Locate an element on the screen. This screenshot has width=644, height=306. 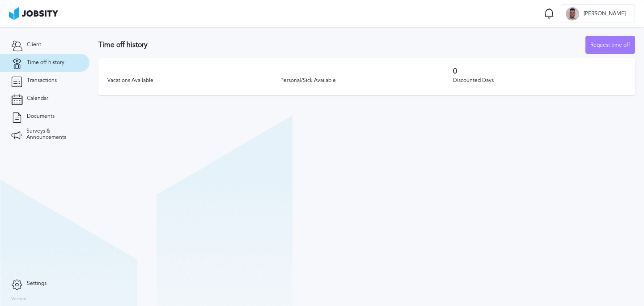
div: Request time off is located at coordinates (610, 45).